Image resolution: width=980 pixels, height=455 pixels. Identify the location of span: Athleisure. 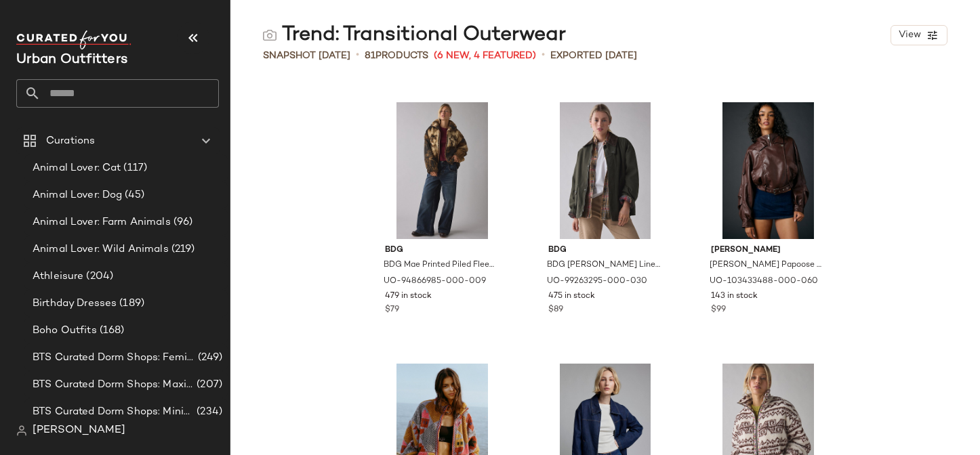
(58, 276).